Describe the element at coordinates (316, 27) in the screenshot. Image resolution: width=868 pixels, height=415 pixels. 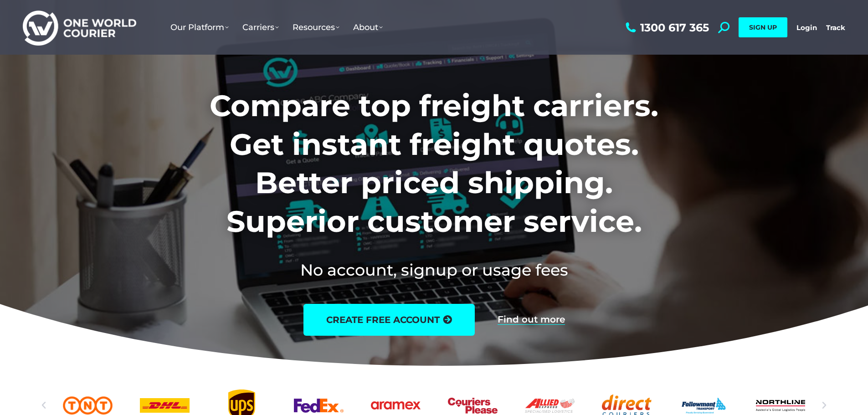
I see `span: Resources` at that location.